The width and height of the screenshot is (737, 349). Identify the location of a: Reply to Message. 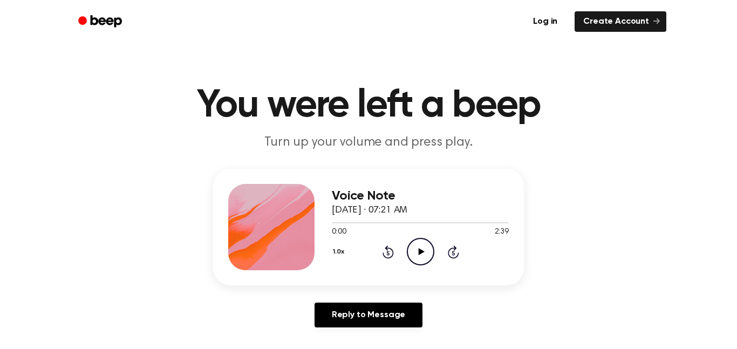
(368, 315).